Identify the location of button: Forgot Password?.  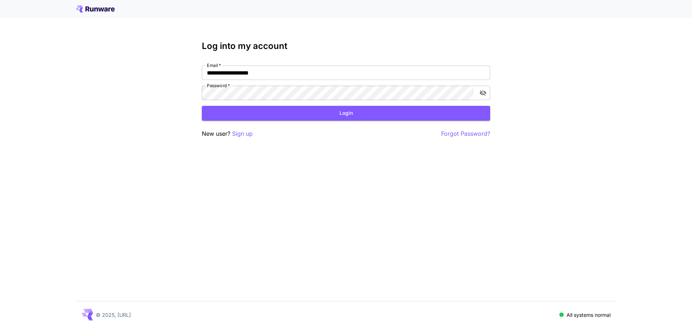
(466, 134).